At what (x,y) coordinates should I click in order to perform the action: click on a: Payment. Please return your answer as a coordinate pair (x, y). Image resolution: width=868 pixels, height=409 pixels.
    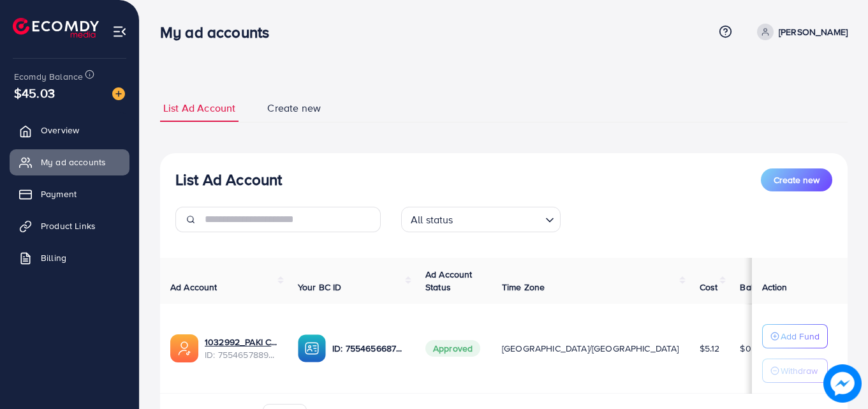
    Looking at the image, I should click on (69, 194).